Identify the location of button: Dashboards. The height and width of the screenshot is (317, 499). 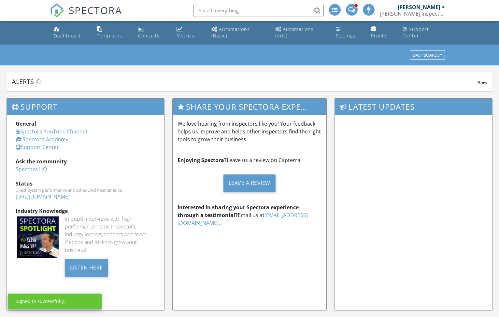
(428, 55).